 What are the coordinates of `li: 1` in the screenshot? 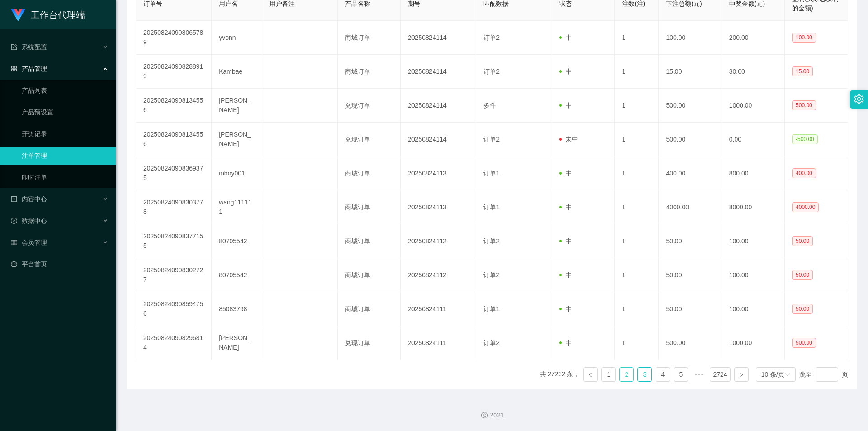 It's located at (609, 374).